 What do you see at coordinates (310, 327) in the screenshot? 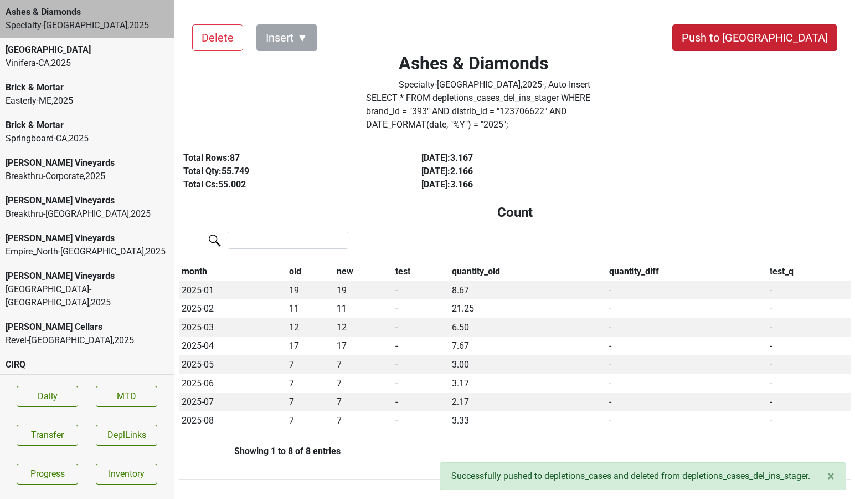
I see `td: 12` at bounding box center [310, 327].